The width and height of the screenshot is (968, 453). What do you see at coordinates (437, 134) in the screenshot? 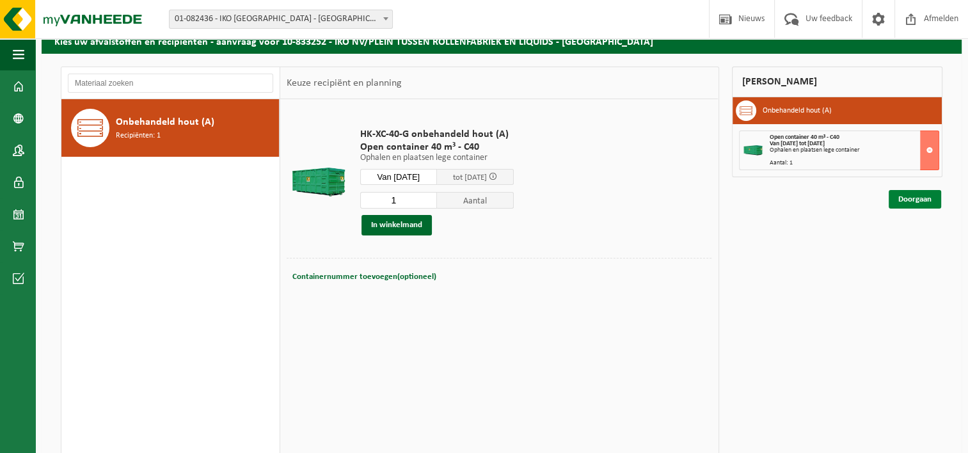
I see `span: HK-XC-40-G onbehandeld hout (A)` at bounding box center [437, 134].